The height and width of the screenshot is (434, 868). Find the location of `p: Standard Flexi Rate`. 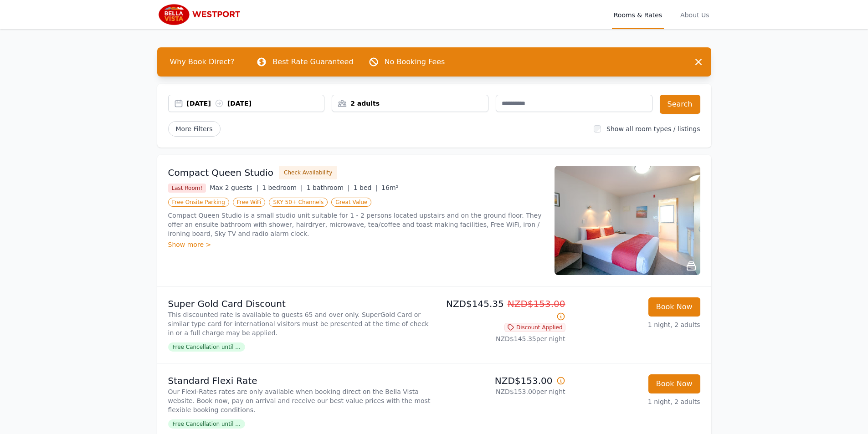

p: Standard Flexi Rate is located at coordinates (299, 381).